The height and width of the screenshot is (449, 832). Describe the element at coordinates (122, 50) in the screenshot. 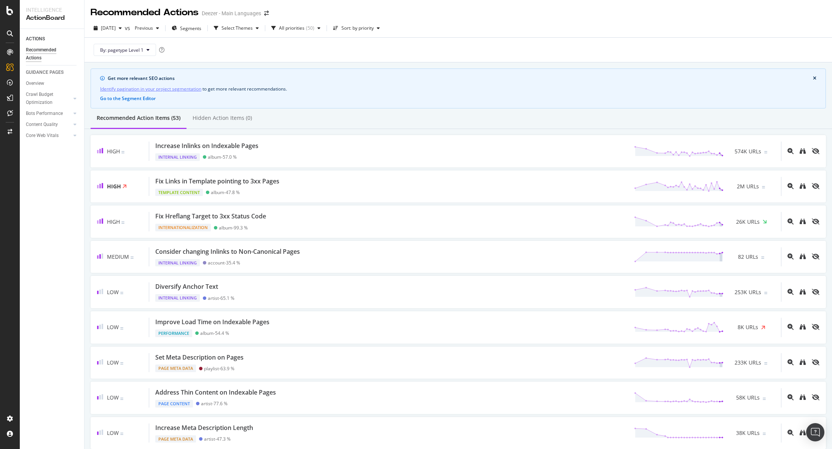

I see `span: By: pagetype Level 1` at that location.